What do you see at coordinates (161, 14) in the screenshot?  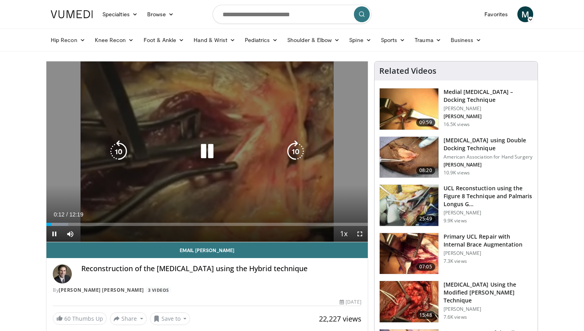 I see `a: Browse` at bounding box center [161, 14].